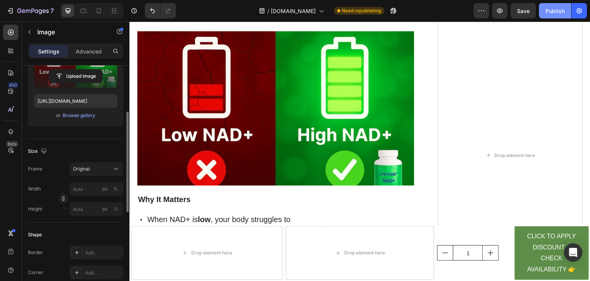  I want to click on p: Image, so click(70, 32).